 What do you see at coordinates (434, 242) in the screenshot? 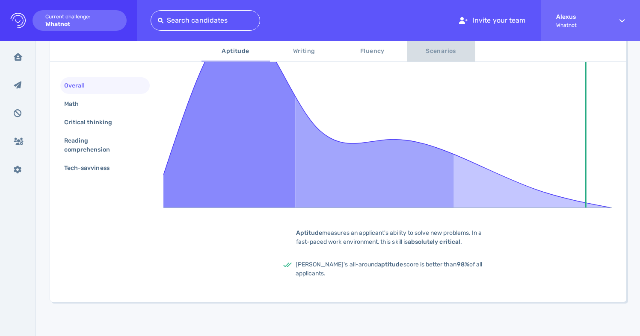
I see `b: absolutely critical` at bounding box center [434, 242].